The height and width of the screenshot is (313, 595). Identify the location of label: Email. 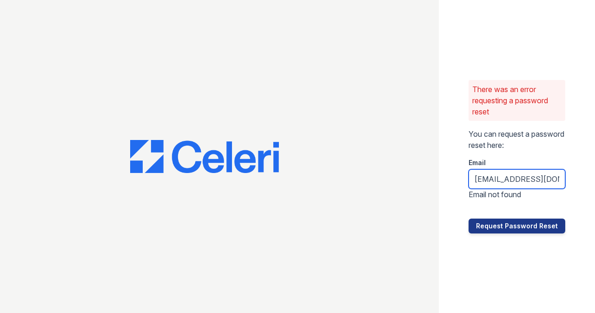
(477, 163).